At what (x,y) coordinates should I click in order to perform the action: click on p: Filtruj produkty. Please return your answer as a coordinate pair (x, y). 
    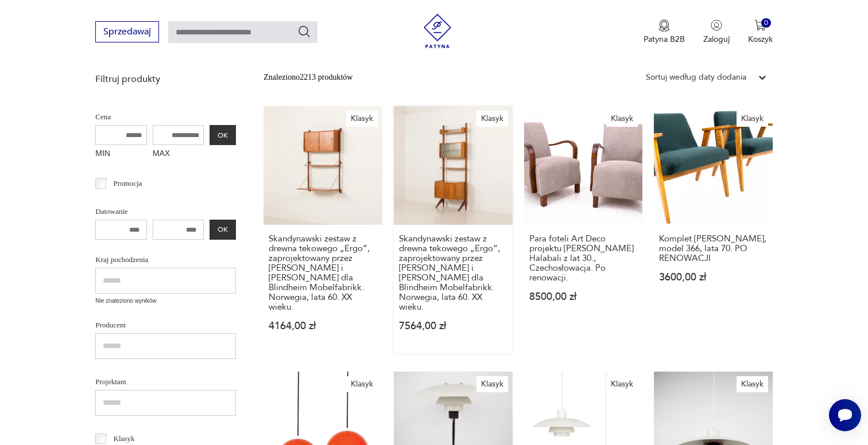
    Looking at the image, I should click on (165, 80).